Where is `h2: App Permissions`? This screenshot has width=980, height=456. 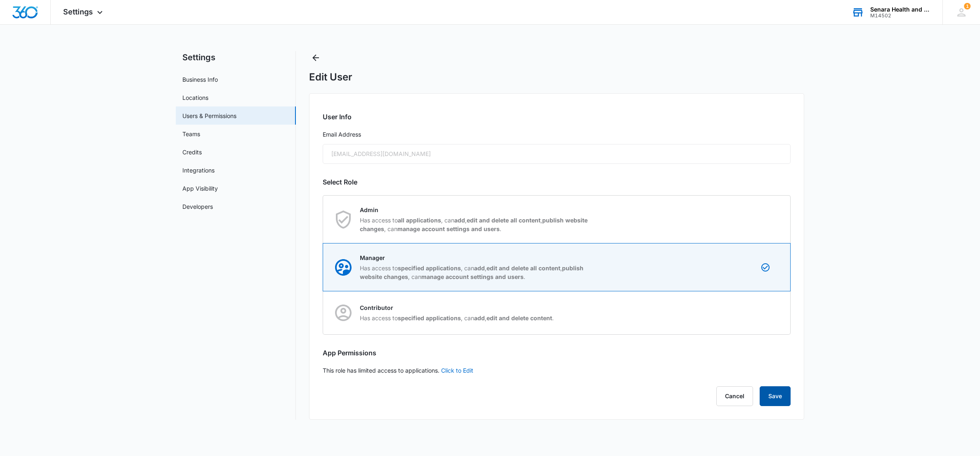 h2: App Permissions is located at coordinates (556, 353).